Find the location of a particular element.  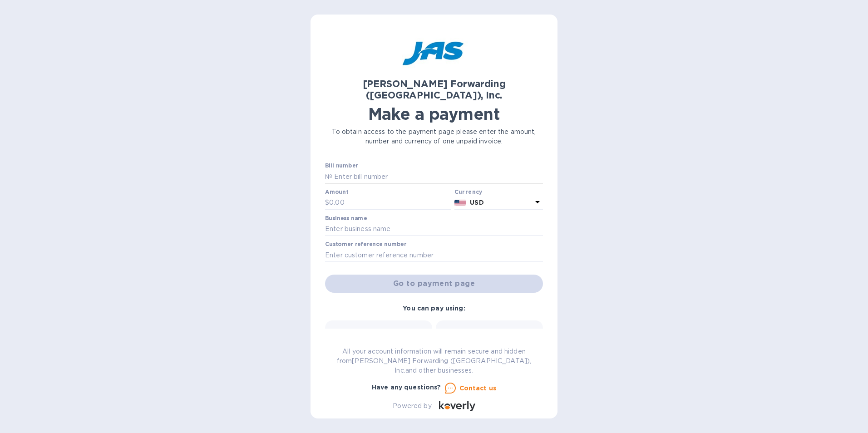

p: № is located at coordinates (329, 177).